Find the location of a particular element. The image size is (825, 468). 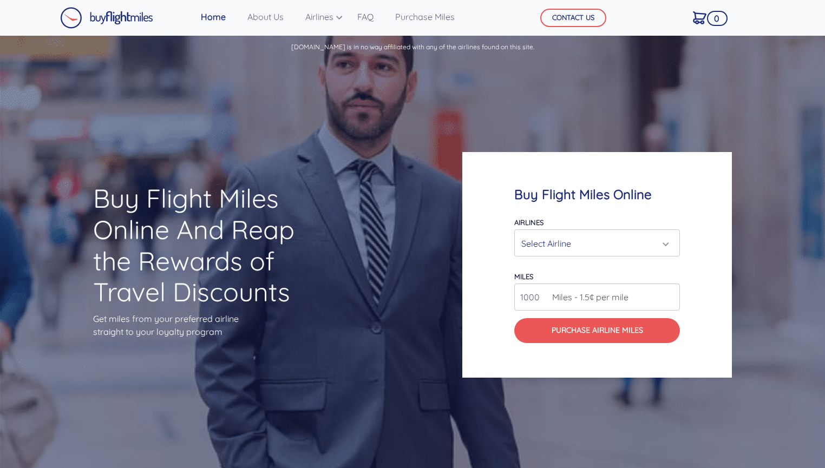

h1: Buy Flight Miles Online And Reap the Rewards of Travel Discounts is located at coordinates (206, 245).